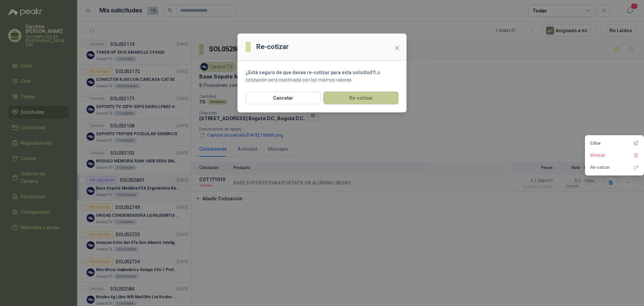 The width and height of the screenshot is (644, 306). What do you see at coordinates (322, 76) in the screenshot?
I see `p: La cotización será reactivada con los mismos valores.` at bounding box center [322, 76].